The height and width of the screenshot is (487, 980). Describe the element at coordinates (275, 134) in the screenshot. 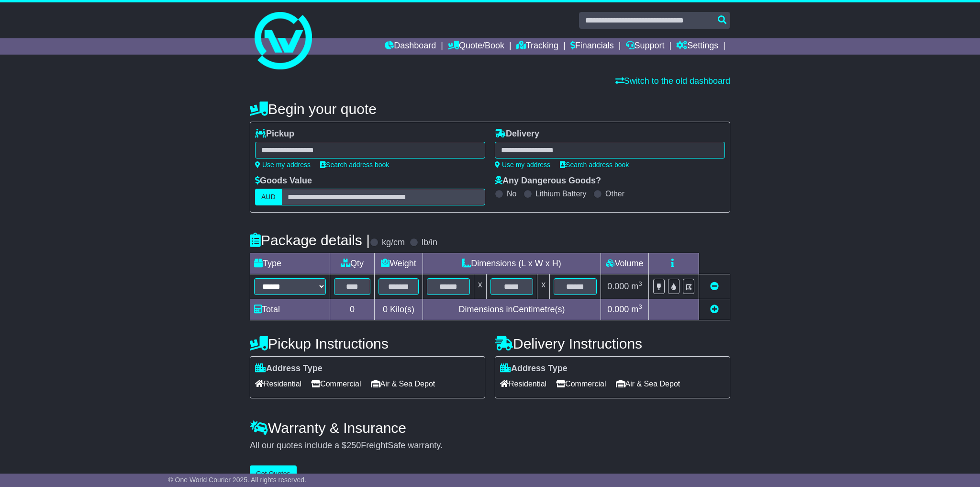

I see `label: Pickup` at that location.